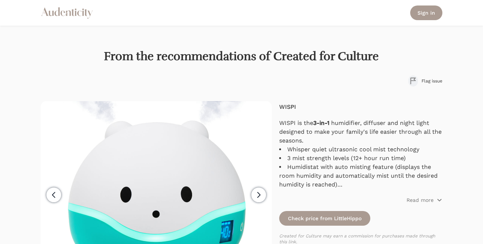 Image resolution: width=483 pixels, height=244 pixels. I want to click on li: 3 mist strength levels (12+ hour run time), so click(361, 158).